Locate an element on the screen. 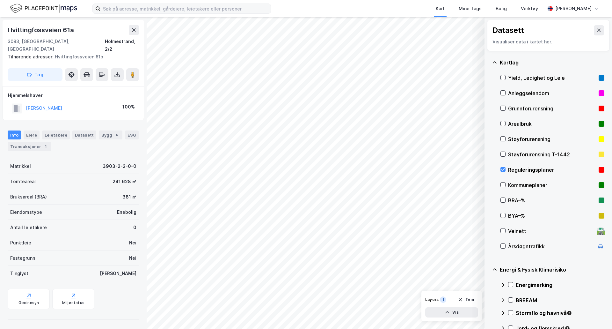 This screenshot has width=612, height=329. div: Energi & Fysisk Klimarisiko is located at coordinates (552, 269).